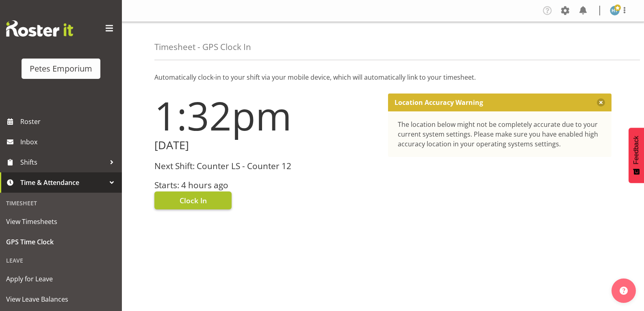  What do you see at coordinates (601, 102) in the screenshot?
I see `button: Close message` at bounding box center [601, 102].